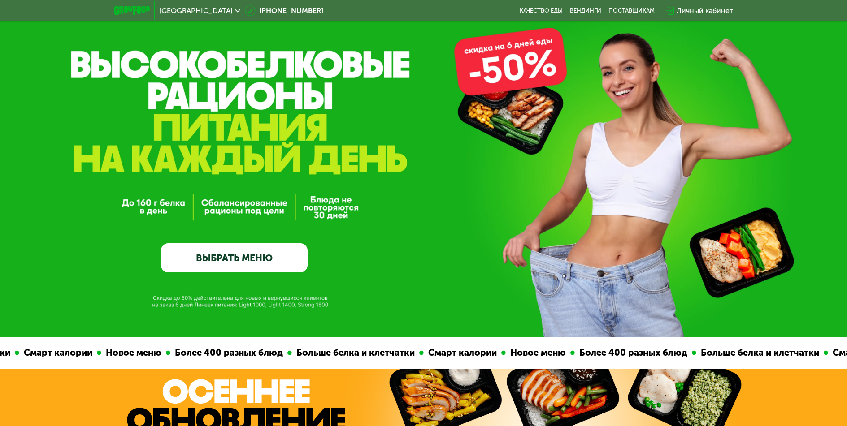  What do you see at coordinates (234, 258) in the screenshot?
I see `a: ВЫБРАТЬ МЕНЮ` at bounding box center [234, 258].